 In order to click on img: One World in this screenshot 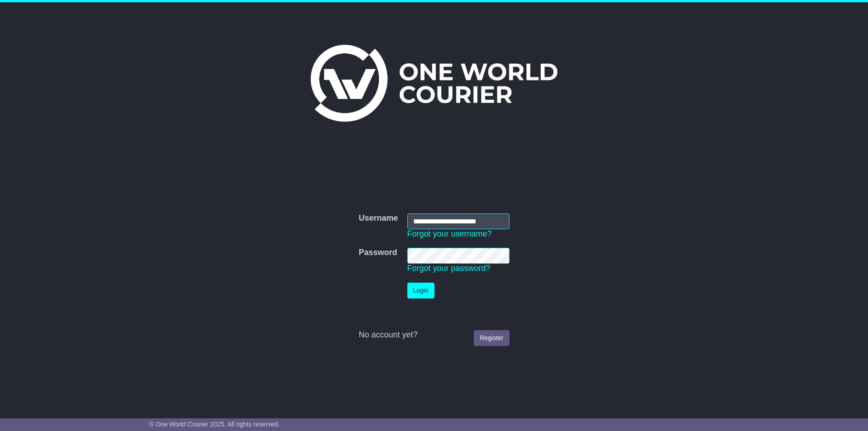, I will do `click(434, 83)`.